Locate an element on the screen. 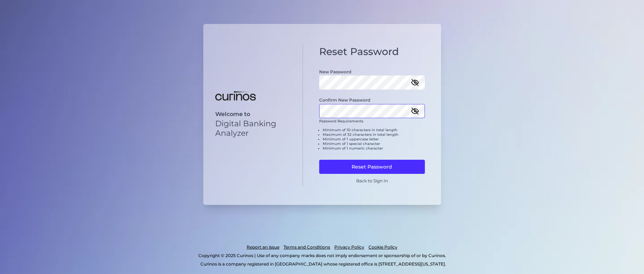 Image resolution: width=644 pixels, height=274 pixels. label: Confirm New Password is located at coordinates (345, 100).